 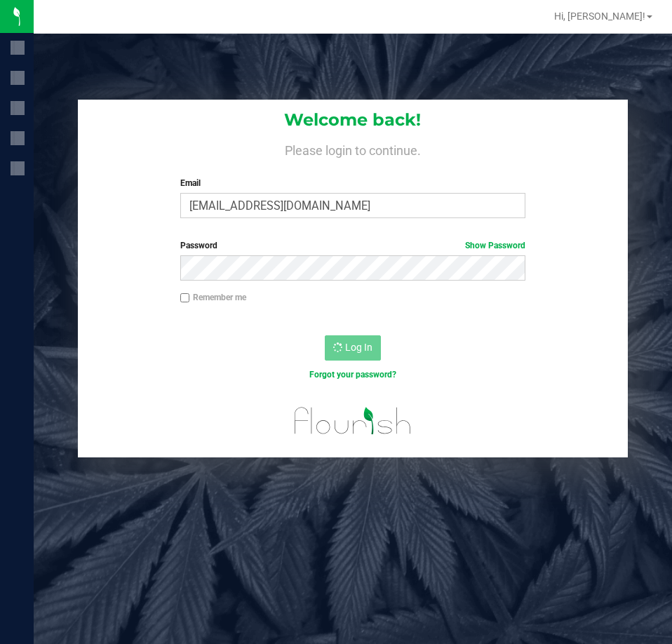 I want to click on label: Remember me, so click(x=213, y=297).